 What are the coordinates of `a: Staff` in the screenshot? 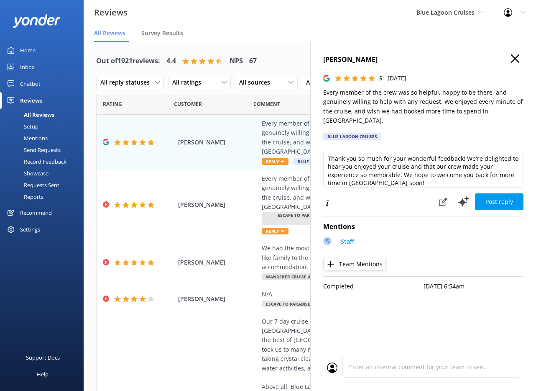 It's located at (345, 242).